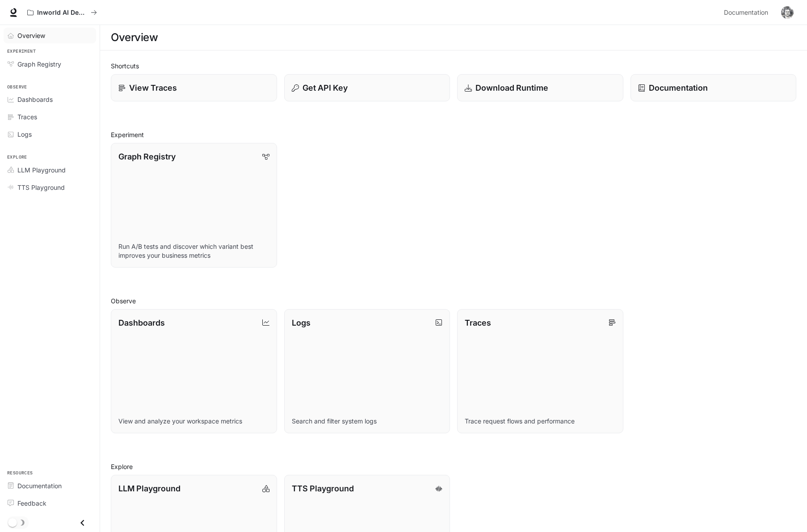 The height and width of the screenshot is (532, 807). What do you see at coordinates (50, 64) in the screenshot?
I see `a: Graph Registry` at bounding box center [50, 64].